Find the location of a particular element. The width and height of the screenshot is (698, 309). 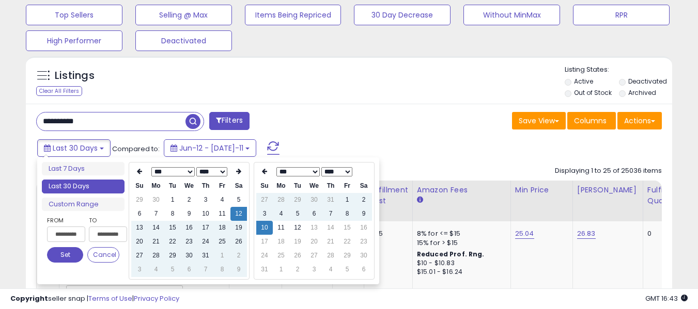

th: Sa is located at coordinates (239, 186).